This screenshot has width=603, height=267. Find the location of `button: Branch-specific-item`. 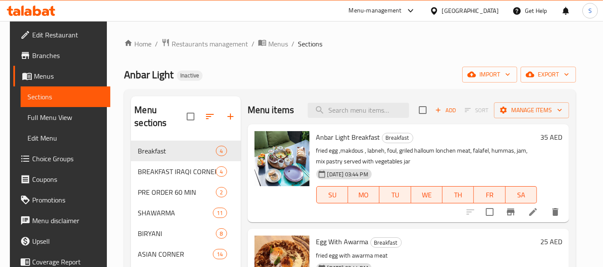

button: Branch-specific-item is located at coordinates (511, 212).